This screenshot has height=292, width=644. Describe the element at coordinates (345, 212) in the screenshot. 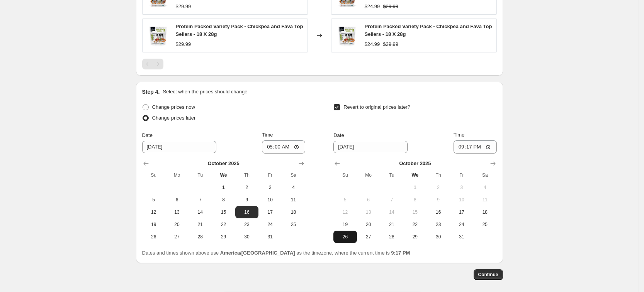

I see `span: 12` at that location.